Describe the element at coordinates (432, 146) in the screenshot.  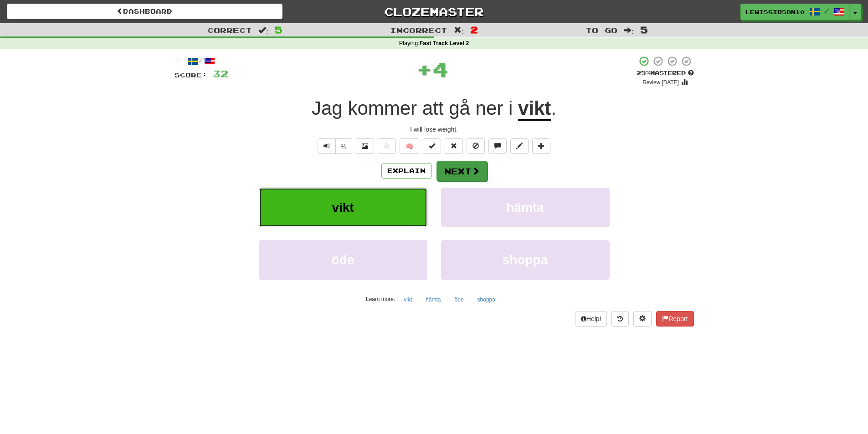
I see `button: Set this sentence to 100% Mastered (alt+m)` at that location.